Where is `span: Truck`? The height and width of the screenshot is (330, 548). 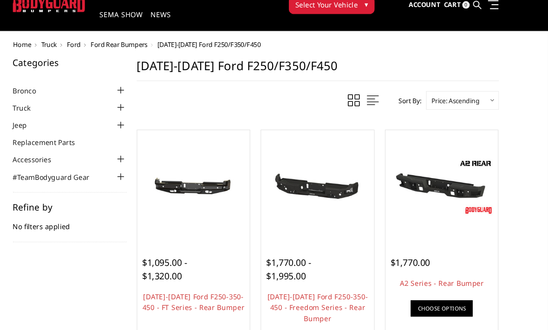
span: Truck is located at coordinates (80, 41).